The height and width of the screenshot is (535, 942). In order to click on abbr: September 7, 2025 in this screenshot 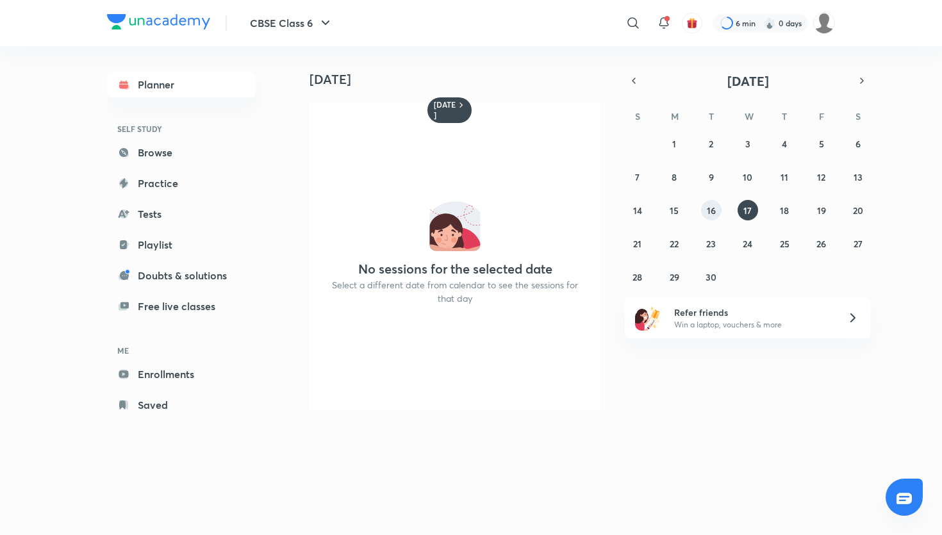, I will do `click(637, 177)`.